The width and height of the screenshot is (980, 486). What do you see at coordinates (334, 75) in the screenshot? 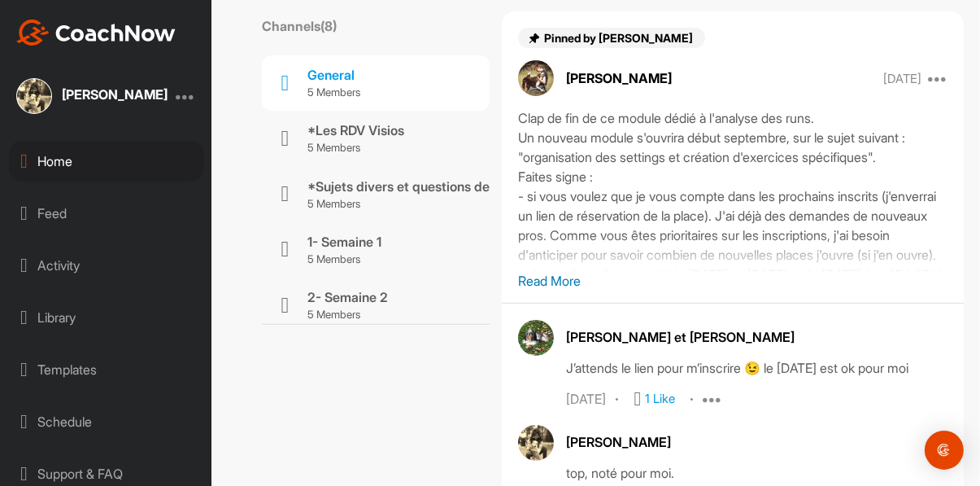
I see `div: General` at bounding box center [334, 75].